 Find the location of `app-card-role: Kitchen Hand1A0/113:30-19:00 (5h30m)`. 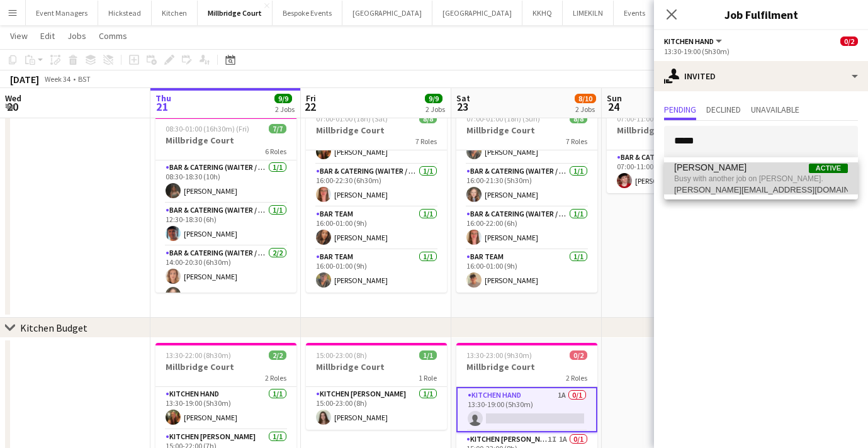

app-card-role: Kitchen Hand1A0/113:30-19:00 (5h30m) is located at coordinates (527, 409).